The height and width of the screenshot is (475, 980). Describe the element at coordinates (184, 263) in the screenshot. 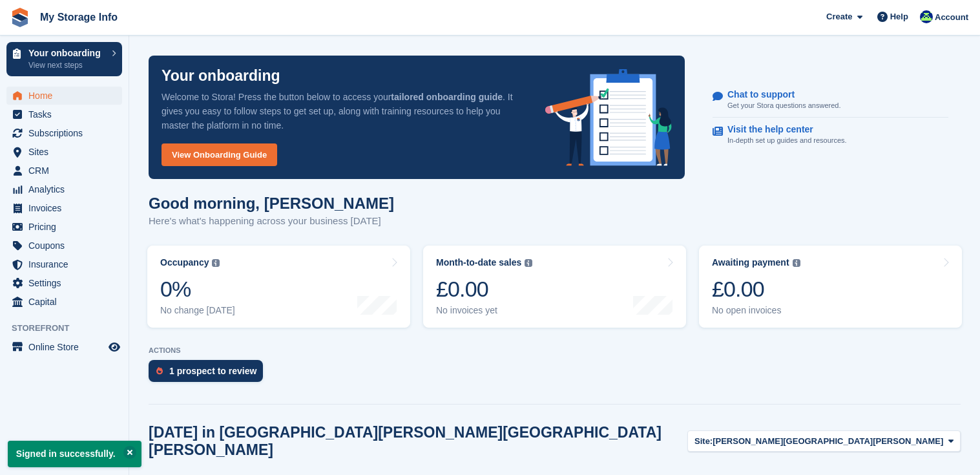

I see `div: Occupancy` at that location.